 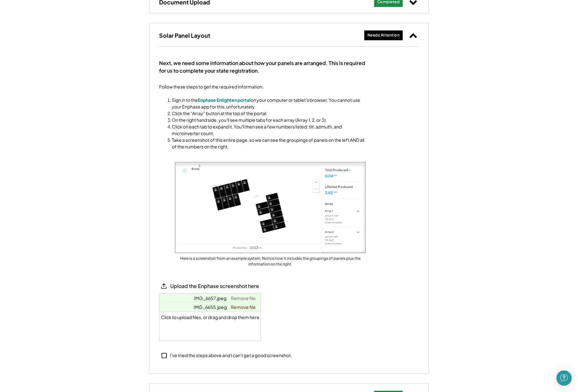 I want to click on li: Click on each tab to expand it. You'll then see a few numbers listed: tilt, azimuth, and microinv..., so click(x=268, y=130).